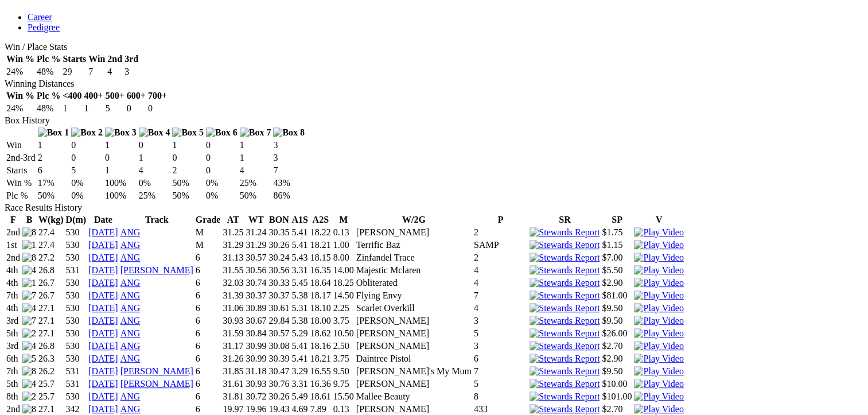 This screenshot has width=868, height=415. What do you see at coordinates (208, 220) in the screenshot?
I see `th: Grade` at bounding box center [208, 220].